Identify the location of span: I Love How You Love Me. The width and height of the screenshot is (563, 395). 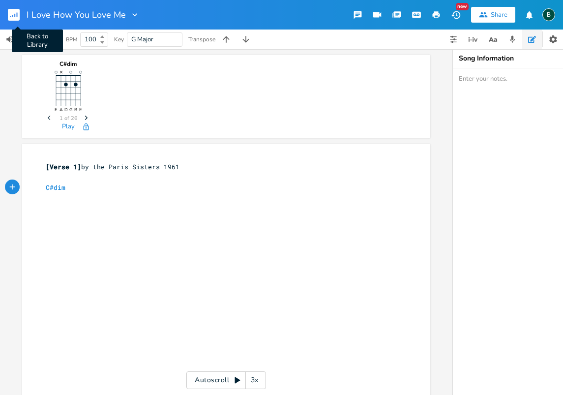
(76, 15).